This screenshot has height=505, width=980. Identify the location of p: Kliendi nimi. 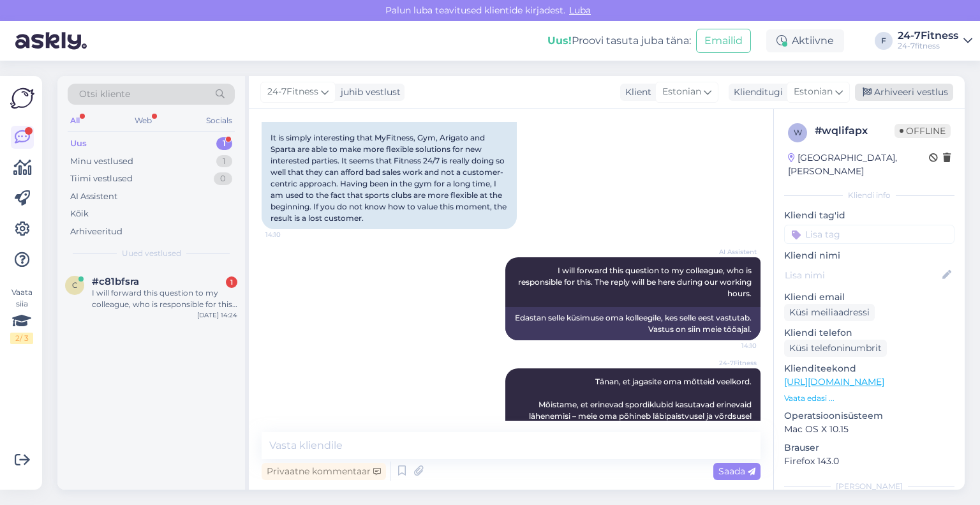
(869, 256).